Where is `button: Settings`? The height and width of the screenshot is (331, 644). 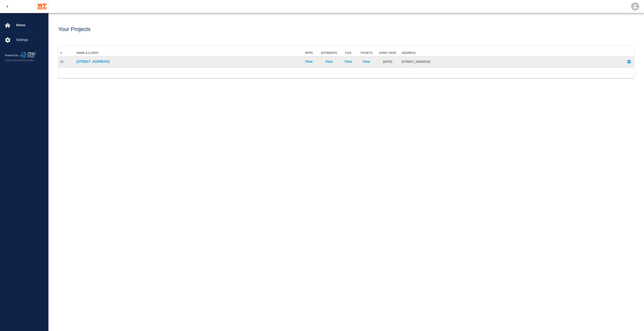 button: Settings is located at coordinates (629, 62).